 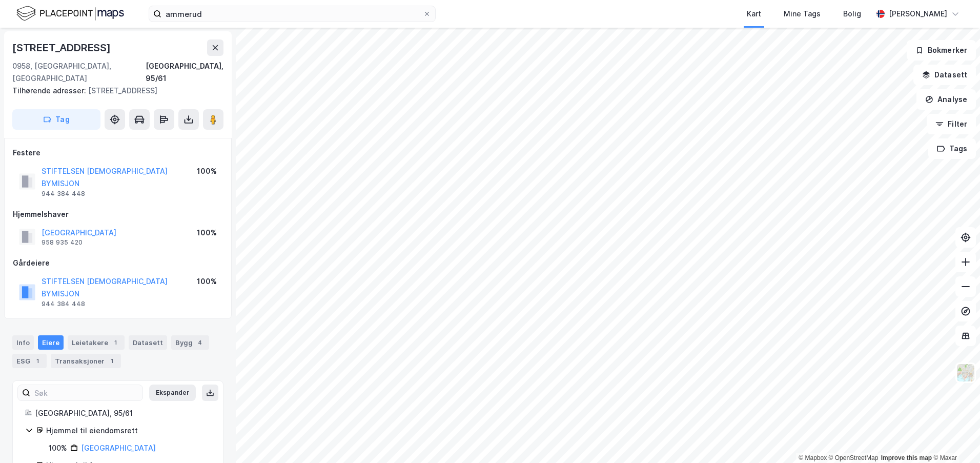 What do you see at coordinates (906, 458) in the screenshot?
I see `a: Improve this map` at bounding box center [906, 458].